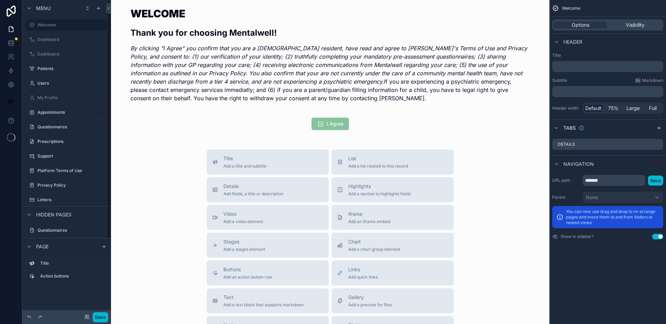 This screenshot has height=324, width=666. What do you see at coordinates (268, 190) in the screenshot?
I see `button: DetailsAdd fields, a title or description` at bounding box center [268, 190].